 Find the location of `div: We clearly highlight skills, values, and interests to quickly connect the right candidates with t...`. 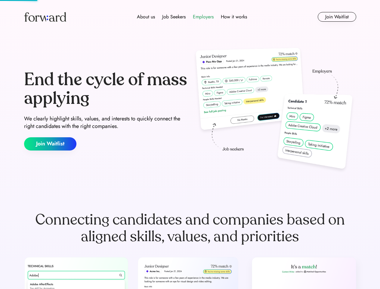

div: We clearly highlight skills, values, and interests to quickly connect the right candidates with t... is located at coordinates (106, 123).